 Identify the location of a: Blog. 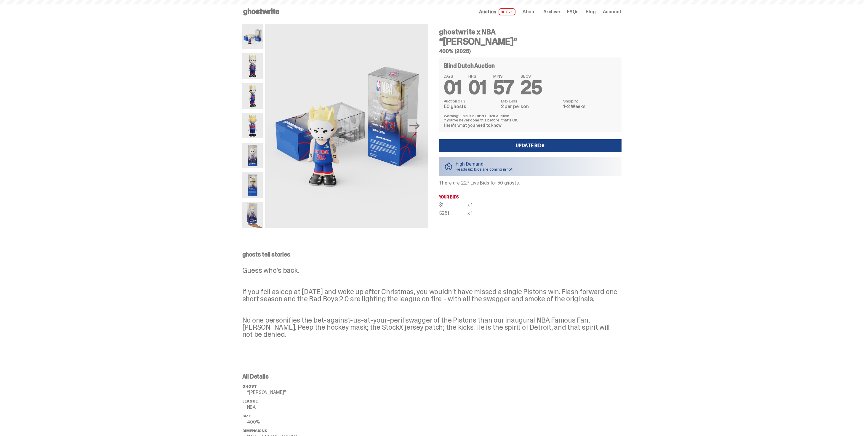
(590, 12).